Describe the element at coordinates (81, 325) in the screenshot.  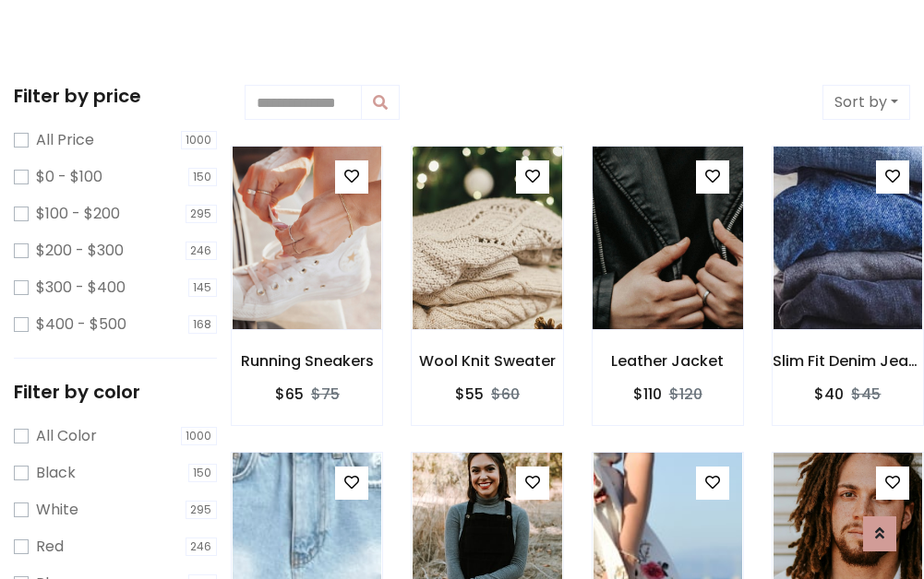
I see `label: $400 - $500` at that location.